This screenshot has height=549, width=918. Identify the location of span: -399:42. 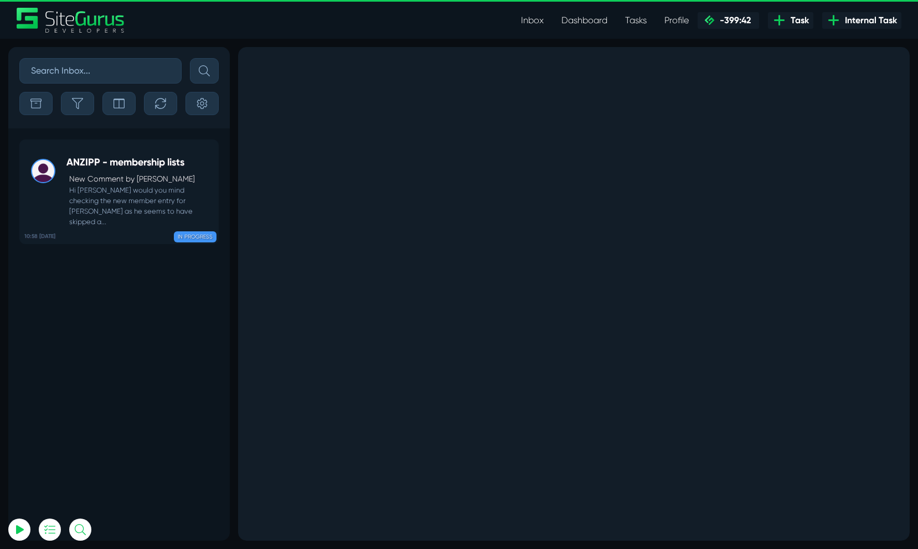
(733, 20).